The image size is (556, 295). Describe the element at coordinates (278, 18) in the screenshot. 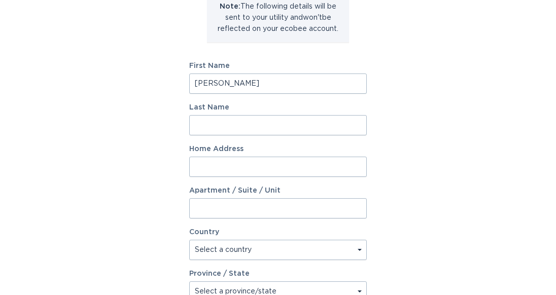

I see `p: The following details will be sent to your utility and won't be reflected on your ecobee account.` at that location.